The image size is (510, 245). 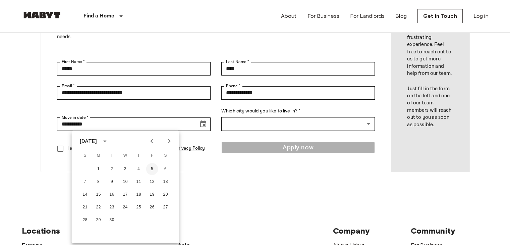 What do you see at coordinates (112, 169) in the screenshot?
I see `button: 2` at bounding box center [112, 169].